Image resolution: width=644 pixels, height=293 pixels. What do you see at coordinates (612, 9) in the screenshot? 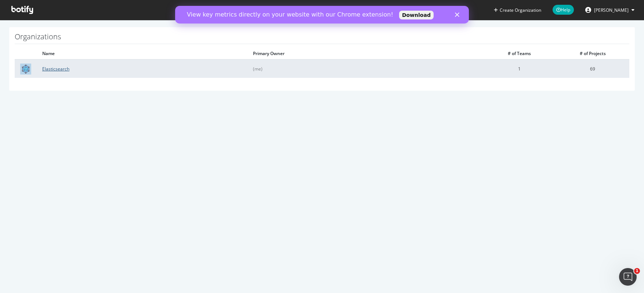
I see `span: Melissa Lambert` at bounding box center [612, 9].